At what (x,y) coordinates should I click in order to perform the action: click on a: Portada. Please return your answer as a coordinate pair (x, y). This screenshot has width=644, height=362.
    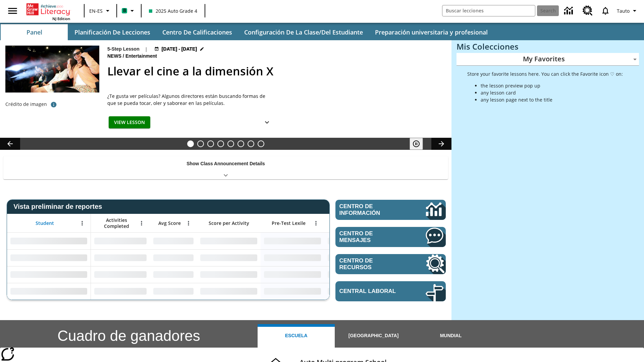
    Looking at the image, I should click on (48, 9).